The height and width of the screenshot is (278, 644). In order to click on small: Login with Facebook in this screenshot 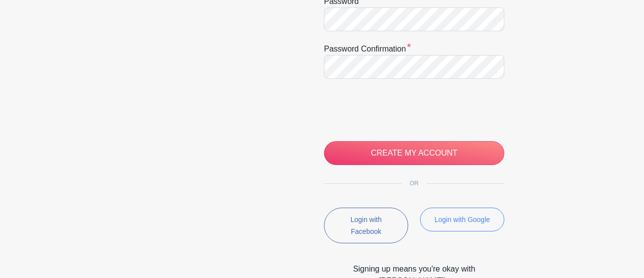, I will do `click(365, 225)`.